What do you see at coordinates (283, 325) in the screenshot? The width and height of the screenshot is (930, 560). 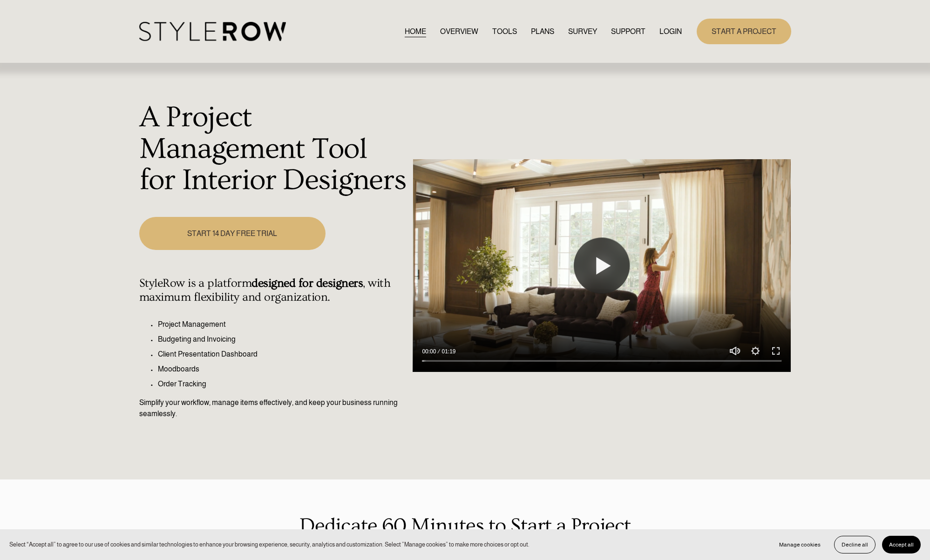 I see `p: Project Management` at bounding box center [283, 325].